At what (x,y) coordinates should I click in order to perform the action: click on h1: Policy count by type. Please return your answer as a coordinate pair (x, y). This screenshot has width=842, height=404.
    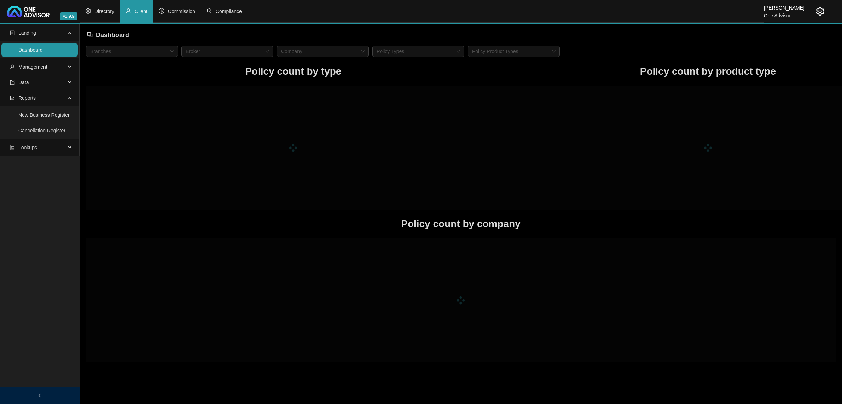
    Looking at the image, I should click on (293, 71).